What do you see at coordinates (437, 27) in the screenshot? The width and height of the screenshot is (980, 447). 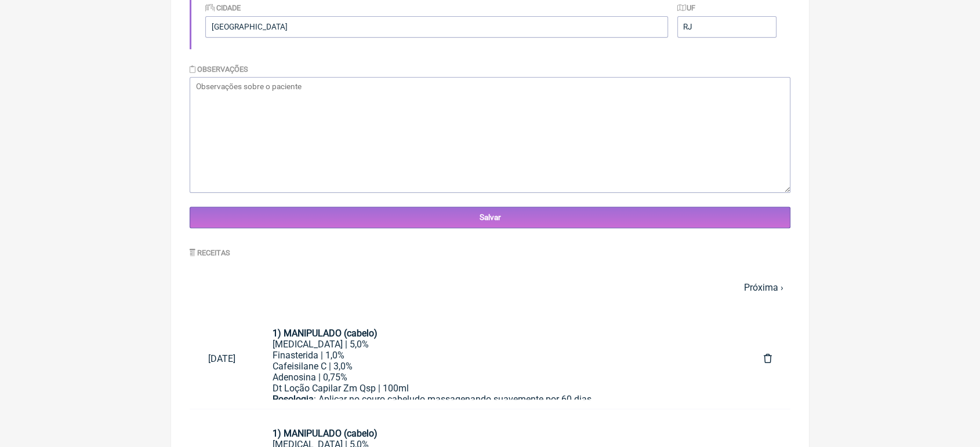 I see `input: Cidade` at bounding box center [437, 27].